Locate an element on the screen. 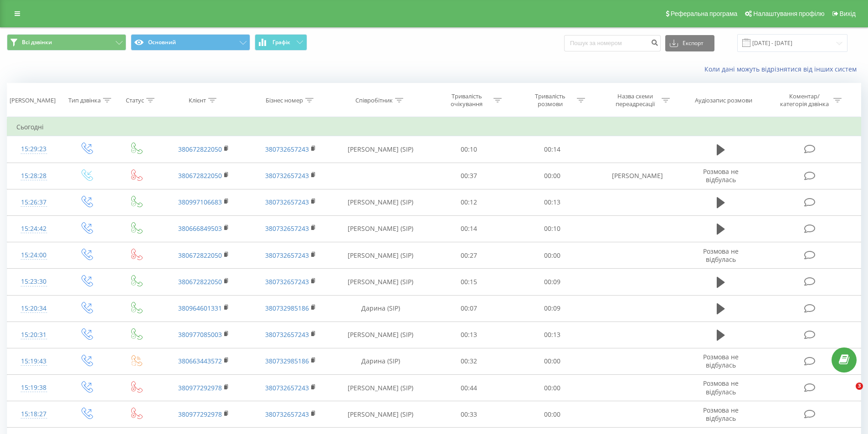 The image size is (868, 434). button: Експорт is located at coordinates (690, 43).